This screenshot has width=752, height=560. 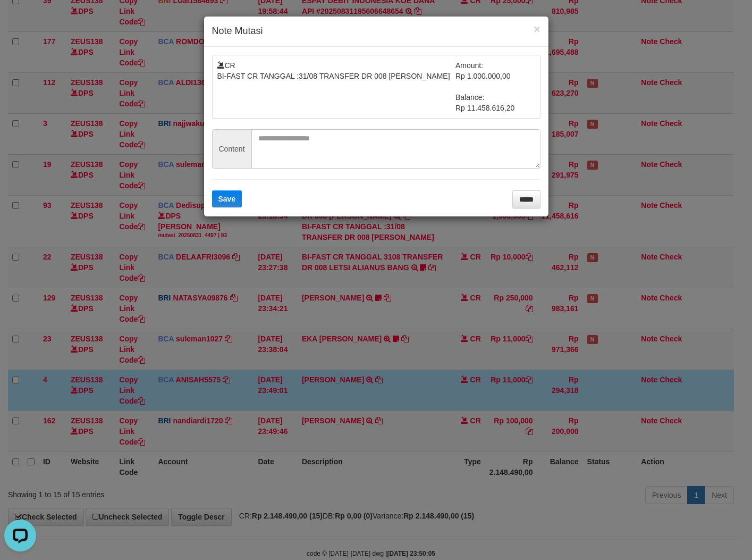 What do you see at coordinates (227, 199) in the screenshot?
I see `span: Save` at bounding box center [227, 199].